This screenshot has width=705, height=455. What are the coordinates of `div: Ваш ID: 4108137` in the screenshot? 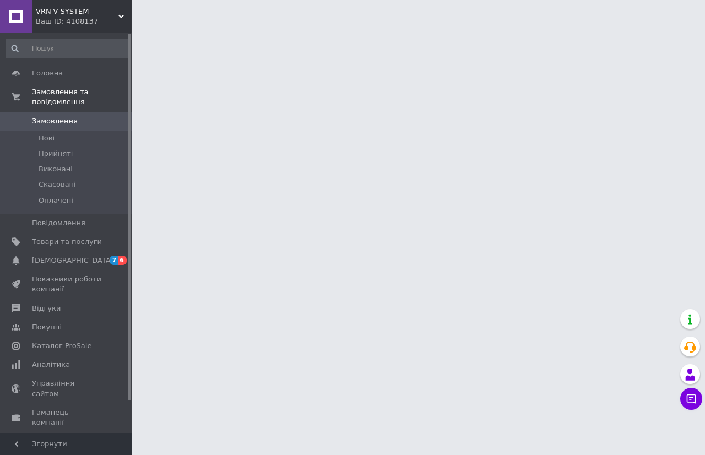 It's located at (84, 21).